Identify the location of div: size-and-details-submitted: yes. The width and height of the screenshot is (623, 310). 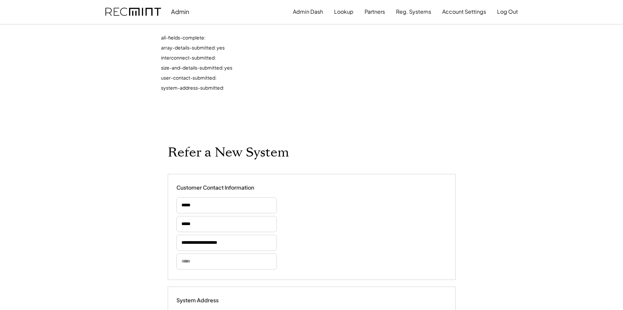
(262, 70).